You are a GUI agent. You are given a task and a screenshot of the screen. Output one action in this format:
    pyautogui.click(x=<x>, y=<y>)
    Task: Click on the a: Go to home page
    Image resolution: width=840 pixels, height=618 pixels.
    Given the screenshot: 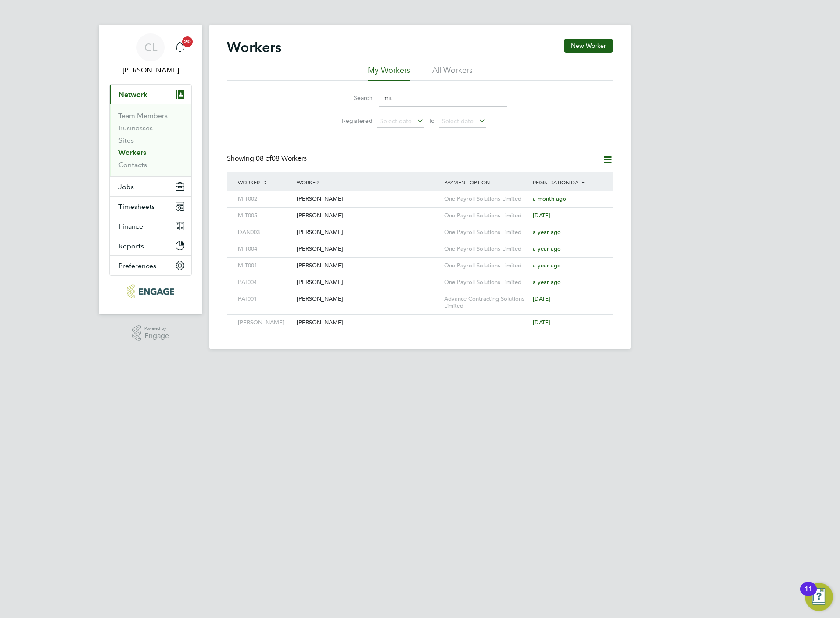 What is the action you would take?
    pyautogui.click(x=151, y=291)
    